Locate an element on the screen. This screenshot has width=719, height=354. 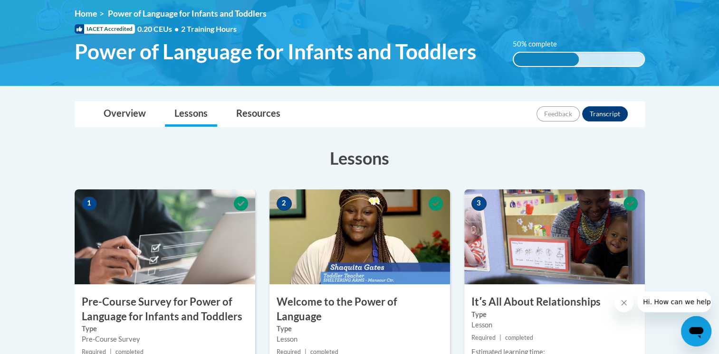
span: Required is located at coordinates (483, 338).